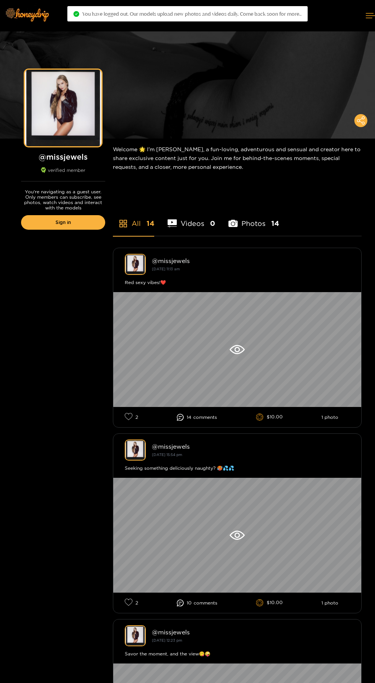 The width and height of the screenshot is (375, 683). What do you see at coordinates (192, 14) in the screenshot?
I see `span: You have logged out. Our models upload new photos and videos daily. Come back soon for more..` at bounding box center [192, 14].